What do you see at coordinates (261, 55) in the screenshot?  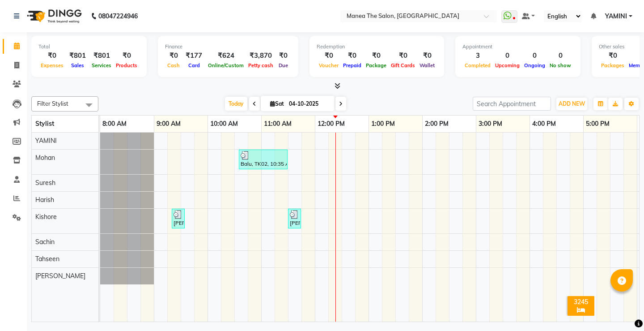 I see `div: ₹3,870` at bounding box center [261, 55].